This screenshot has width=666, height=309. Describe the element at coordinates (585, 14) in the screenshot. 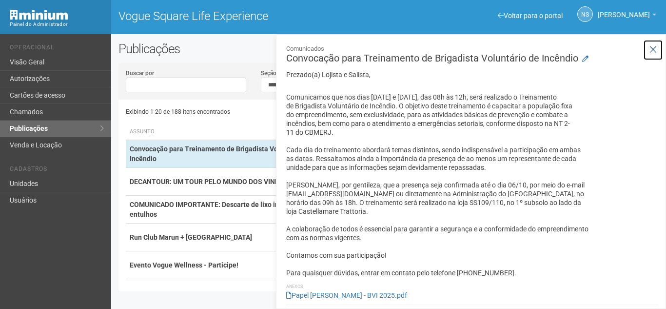

I see `a: NS` at that location.